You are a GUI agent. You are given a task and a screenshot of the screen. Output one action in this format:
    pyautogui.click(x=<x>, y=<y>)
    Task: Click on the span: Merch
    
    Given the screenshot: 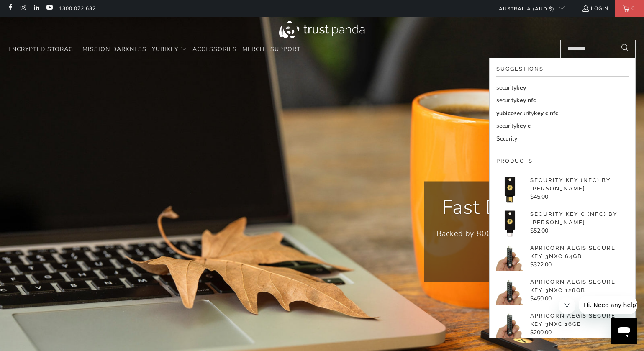 What is the action you would take?
    pyautogui.click(x=254, y=49)
    